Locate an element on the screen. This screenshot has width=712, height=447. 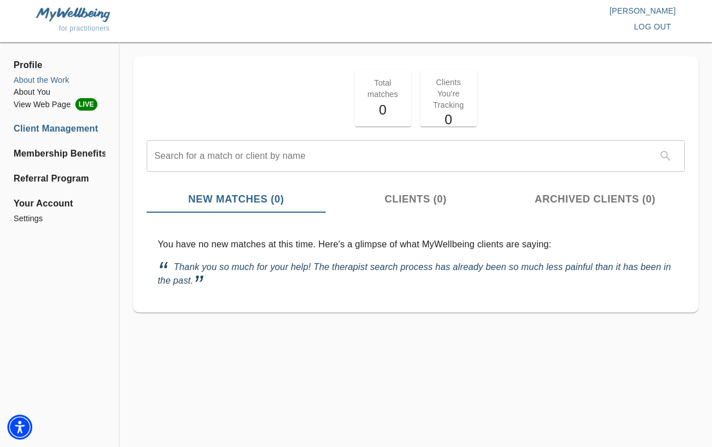
a: Referral Program is located at coordinates (60, 179).